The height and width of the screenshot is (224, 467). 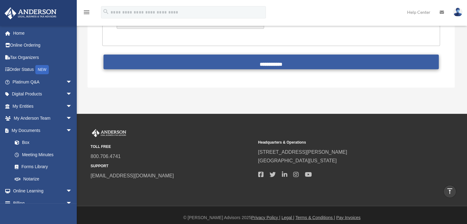 I want to click on small: Headquarters & Operations, so click(x=340, y=143).